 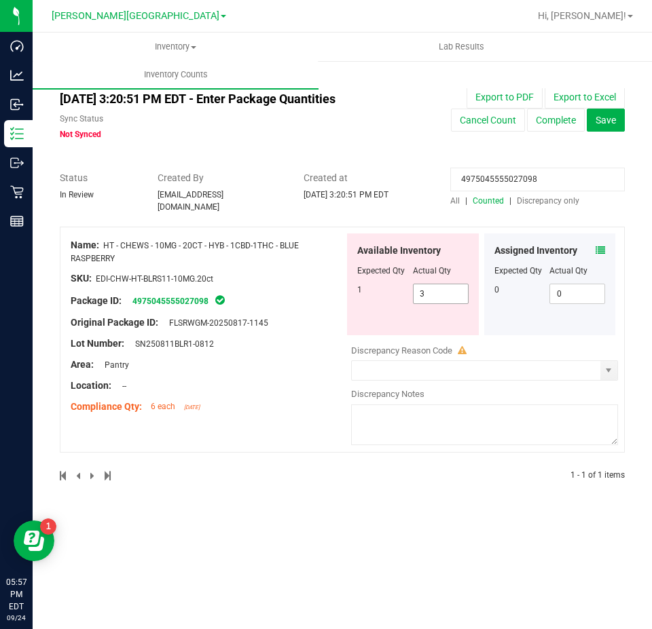 What do you see at coordinates (154, 279) in the screenshot?
I see `span: EDI-CHW-HT-BLRS11-10MG.20ct` at bounding box center [154, 279].